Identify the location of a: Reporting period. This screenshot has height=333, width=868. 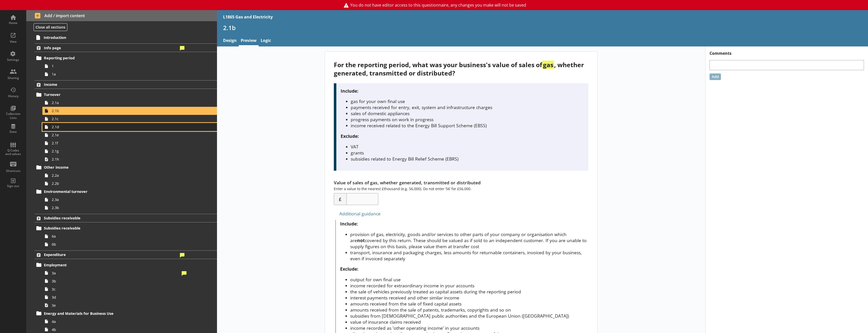
(126, 58).